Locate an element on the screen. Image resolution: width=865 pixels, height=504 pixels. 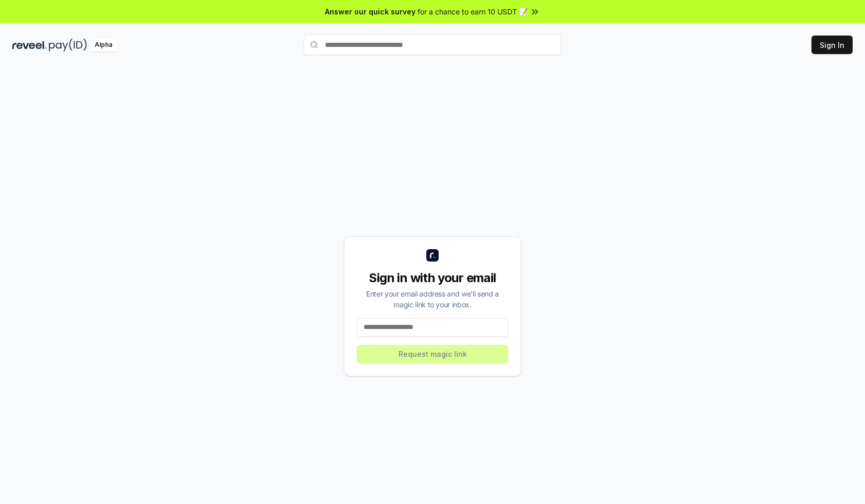
div: Sign in with your email is located at coordinates (433, 278).